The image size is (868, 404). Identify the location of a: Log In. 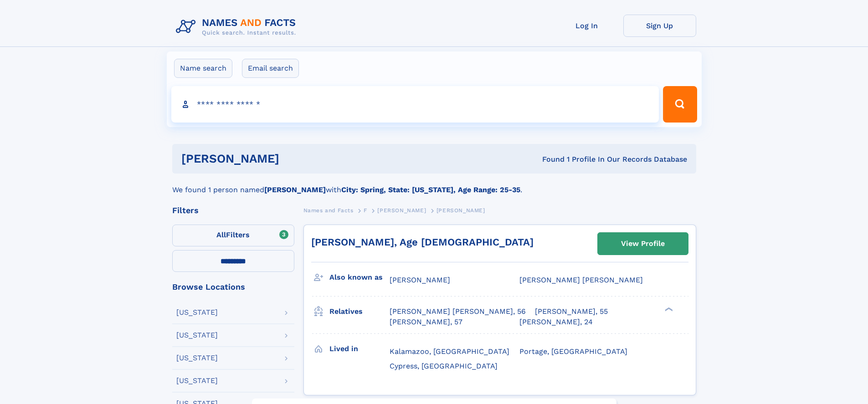
(587, 26).